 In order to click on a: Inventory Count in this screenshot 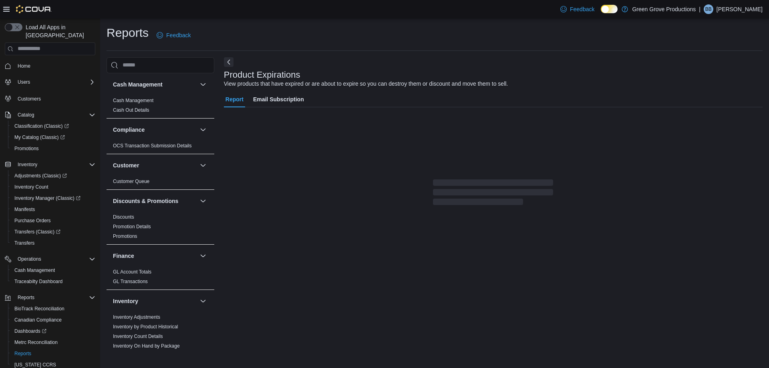, I will do `click(31, 187)`.